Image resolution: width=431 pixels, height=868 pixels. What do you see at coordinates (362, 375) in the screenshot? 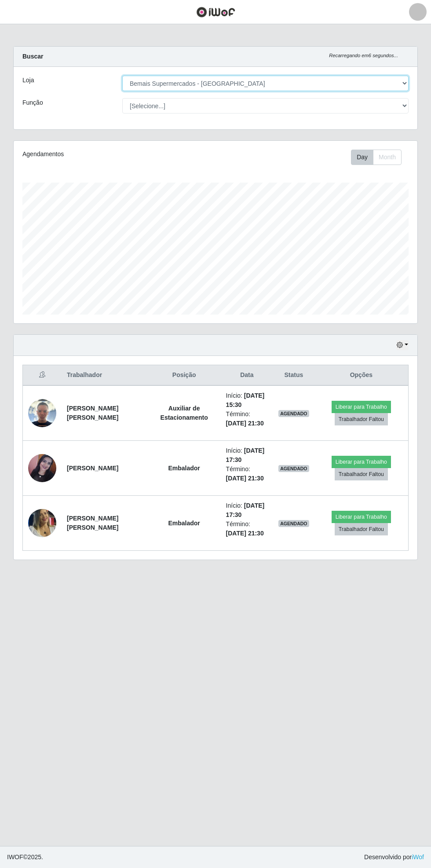
I see `th: Opções` at bounding box center [362, 375].